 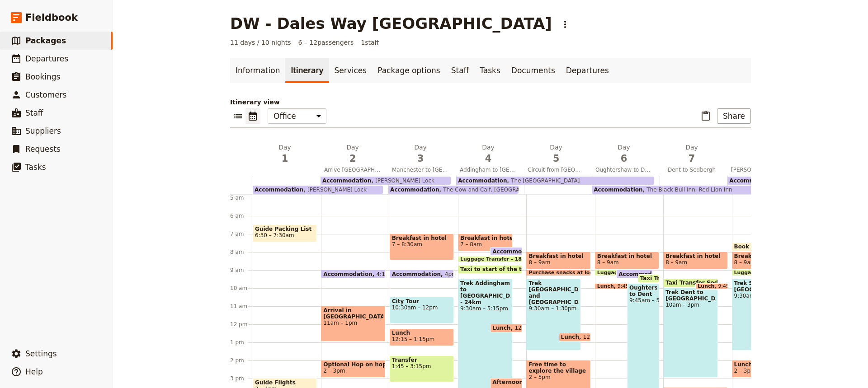 What do you see at coordinates (286, 156) in the screenshot?
I see `button: Day1` at bounding box center [286, 156].